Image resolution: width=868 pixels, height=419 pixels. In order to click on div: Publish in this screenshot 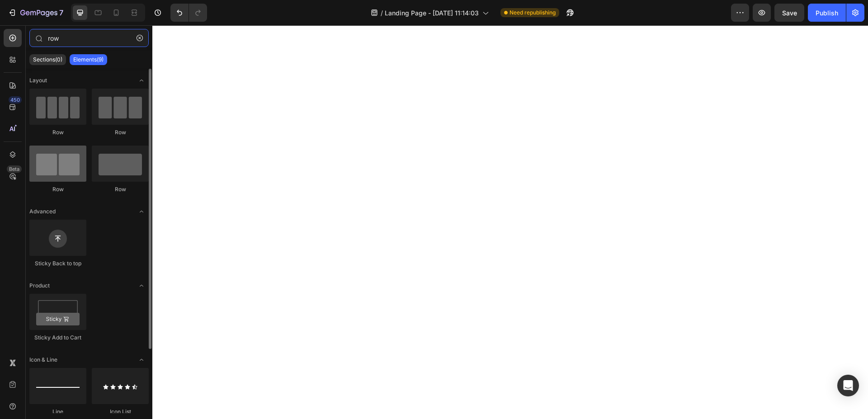, I will do `click(827, 13)`.